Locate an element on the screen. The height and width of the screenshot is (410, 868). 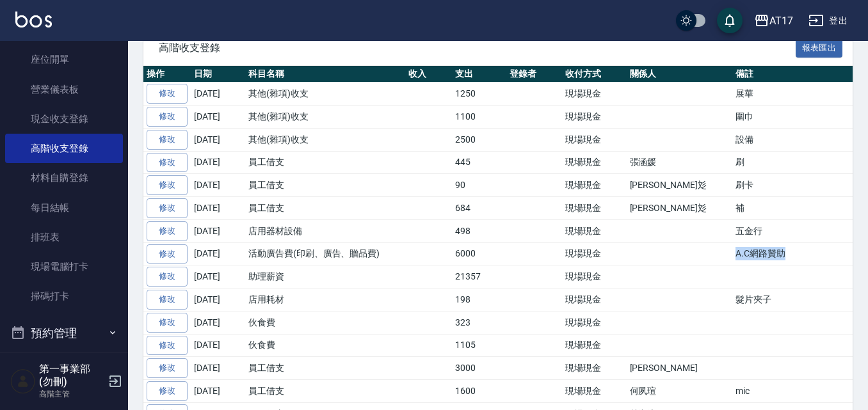
a: 每日結帳 is located at coordinates (64, 208).